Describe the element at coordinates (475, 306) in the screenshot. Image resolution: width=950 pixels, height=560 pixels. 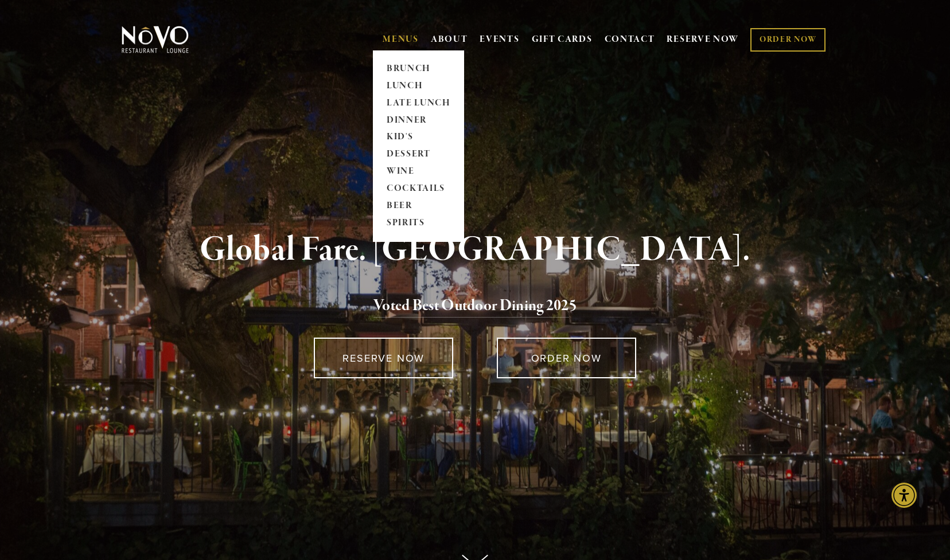
I see `h2: 5` at that location.